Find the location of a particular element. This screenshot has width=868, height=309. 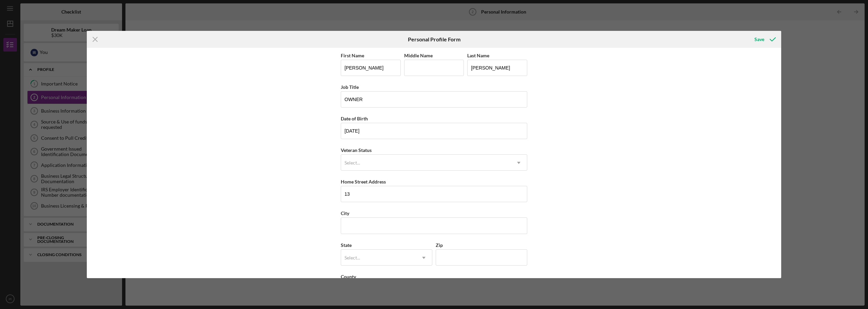

label: Zip is located at coordinates (439, 245).